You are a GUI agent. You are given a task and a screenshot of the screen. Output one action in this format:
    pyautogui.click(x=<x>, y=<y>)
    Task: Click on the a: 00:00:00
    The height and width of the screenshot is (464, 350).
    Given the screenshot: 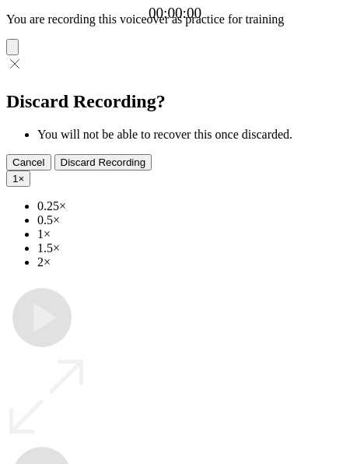 What is the action you would take?
    pyautogui.click(x=175, y=13)
    